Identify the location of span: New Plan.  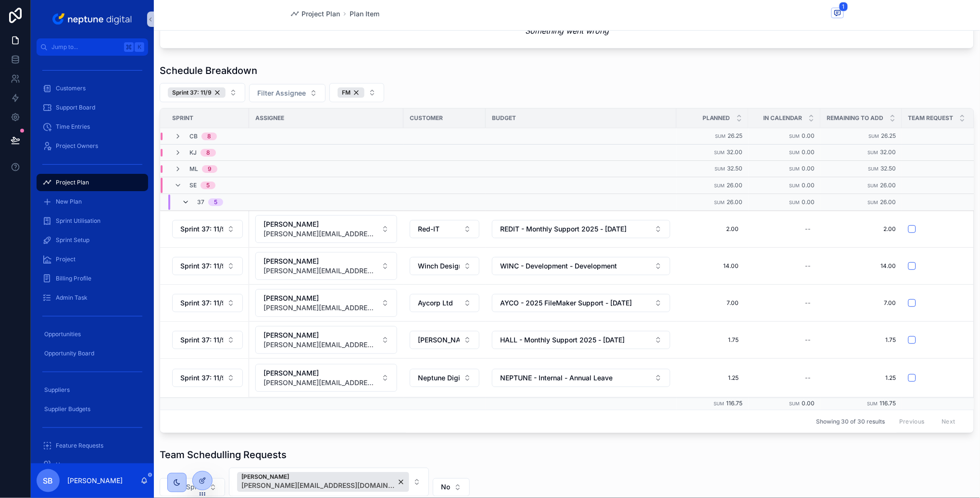
(69, 202).